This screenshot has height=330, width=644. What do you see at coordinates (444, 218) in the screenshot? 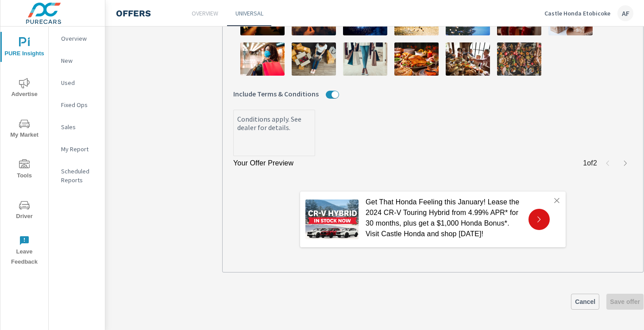
I see `p: Get That Honda Feeling this January! Lease the 2024 CR-V Touring Hybrid from 4.99% APR* for 30 mo...` at bounding box center [444, 218].